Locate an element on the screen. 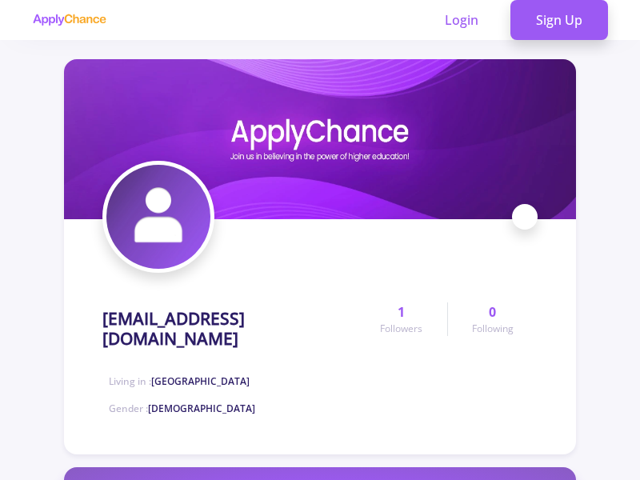 Image resolution: width=640 pixels, height=480 pixels. span: 1 is located at coordinates (401, 312).